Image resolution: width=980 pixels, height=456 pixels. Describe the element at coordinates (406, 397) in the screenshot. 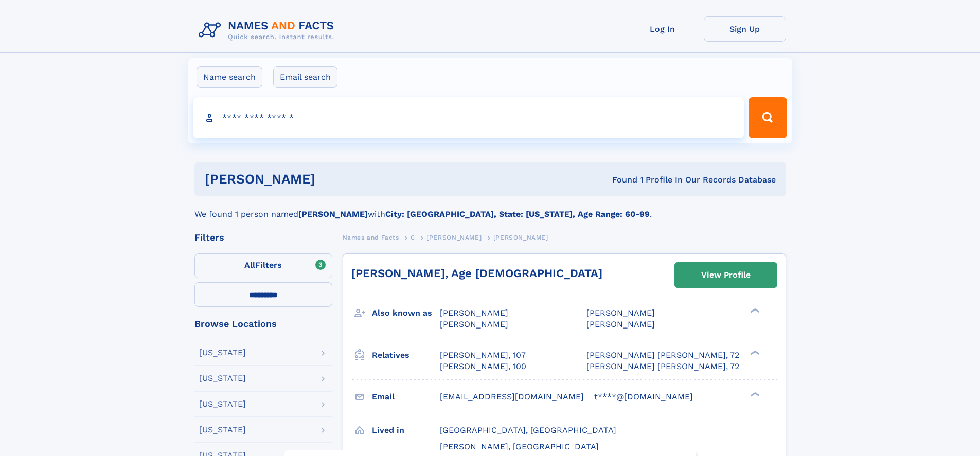

I see `h3: Email` at that location.